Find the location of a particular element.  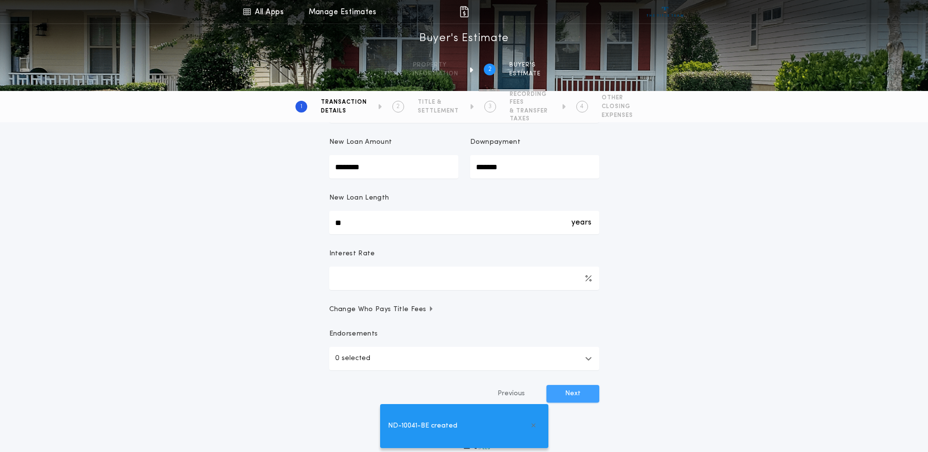

span: Property is located at coordinates (435, 65).